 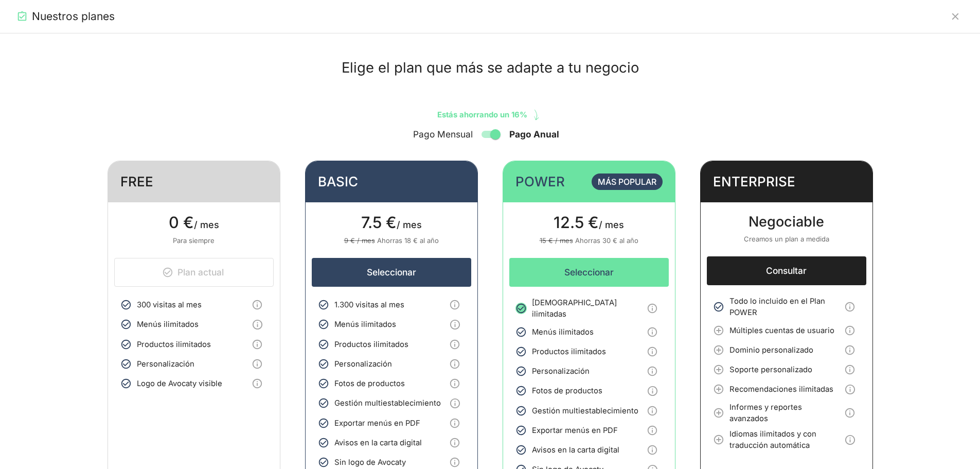 What do you see at coordinates (541, 181) in the screenshot?
I see `h4: POWER` at bounding box center [541, 181].